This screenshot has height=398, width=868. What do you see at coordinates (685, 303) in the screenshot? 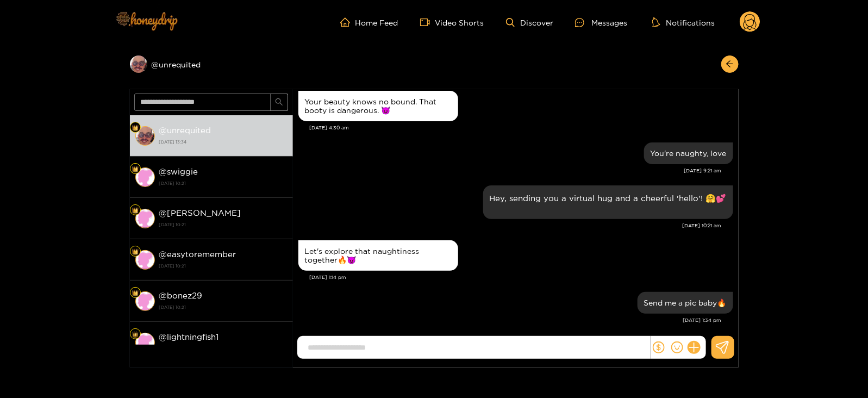
I see `div: Sep. 16, 1:34 pm` at bounding box center [685, 303].